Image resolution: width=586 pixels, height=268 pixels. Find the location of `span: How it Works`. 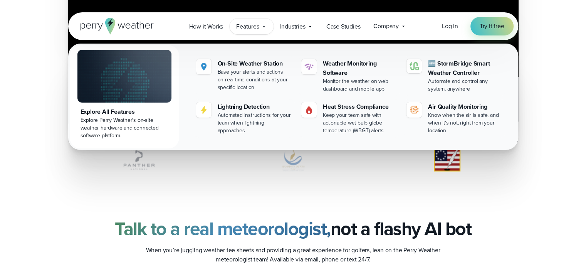

span: How it Works is located at coordinates (206, 27).